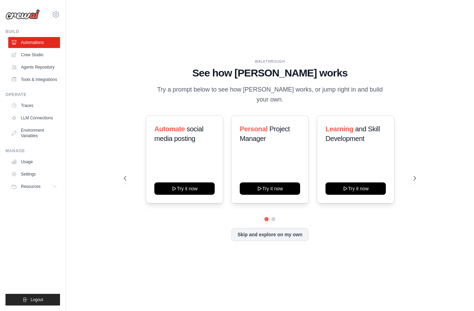  Describe the element at coordinates (33, 151) in the screenshot. I see `div: Manage` at that location.